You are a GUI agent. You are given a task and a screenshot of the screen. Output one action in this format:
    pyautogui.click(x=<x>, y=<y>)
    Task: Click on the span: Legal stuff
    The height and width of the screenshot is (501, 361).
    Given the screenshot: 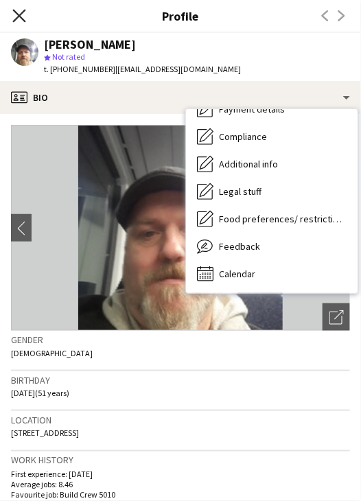 What is the action you would take?
    pyautogui.click(x=240, y=191)
    